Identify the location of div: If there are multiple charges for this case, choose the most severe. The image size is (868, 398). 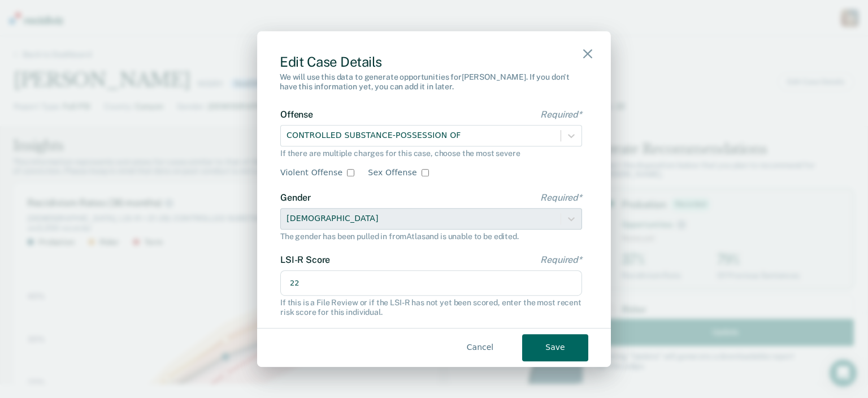
(431, 153).